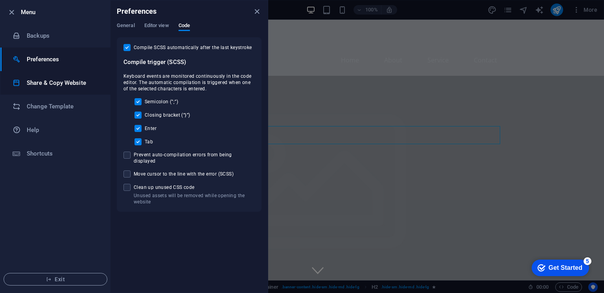 The width and height of the screenshot is (604, 293). What do you see at coordinates (184, 26) in the screenshot?
I see `span: Code` at bounding box center [184, 26].